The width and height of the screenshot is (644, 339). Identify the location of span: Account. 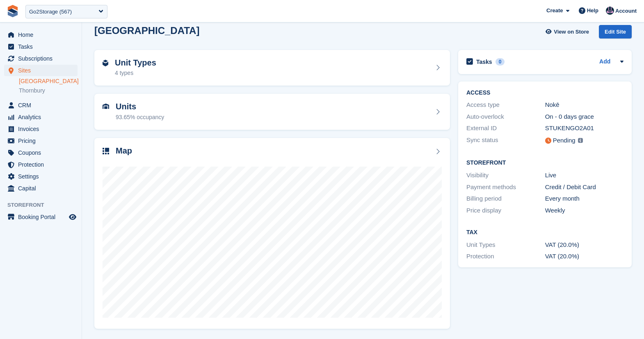
(626, 11).